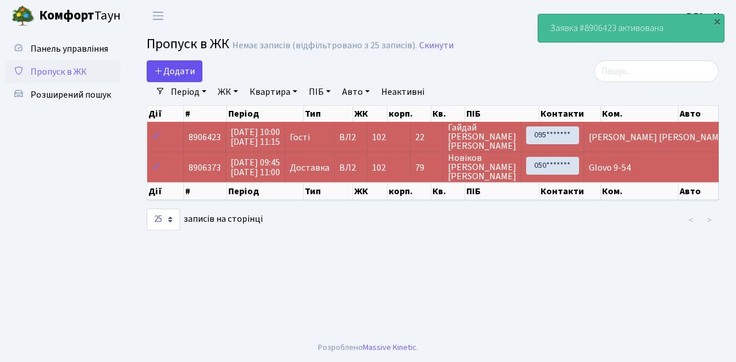  I want to click on a: Пропуск в ЖК, so click(63, 72).